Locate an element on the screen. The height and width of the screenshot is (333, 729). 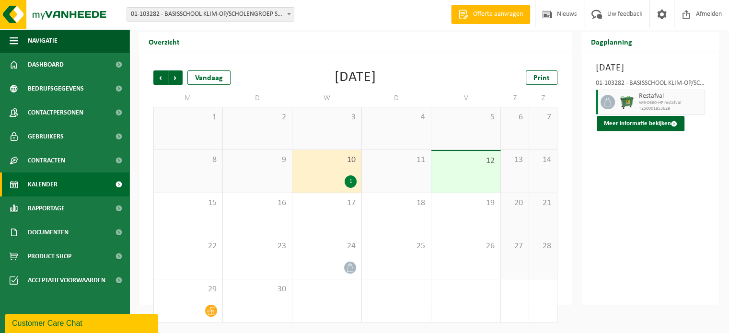
span: 18 is located at coordinates (396, 203).